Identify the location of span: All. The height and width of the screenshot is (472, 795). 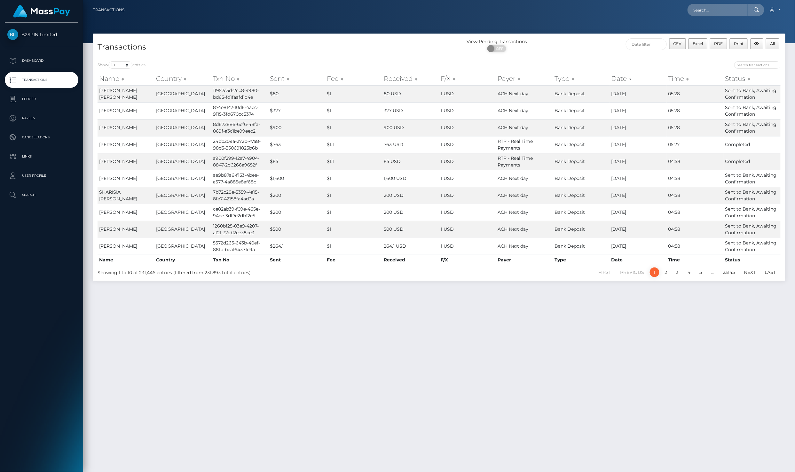
(773, 43).